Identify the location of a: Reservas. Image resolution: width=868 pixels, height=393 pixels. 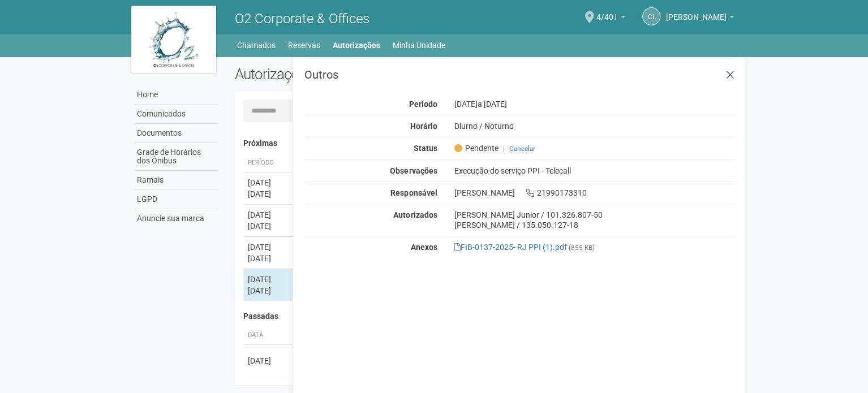
(303, 45).